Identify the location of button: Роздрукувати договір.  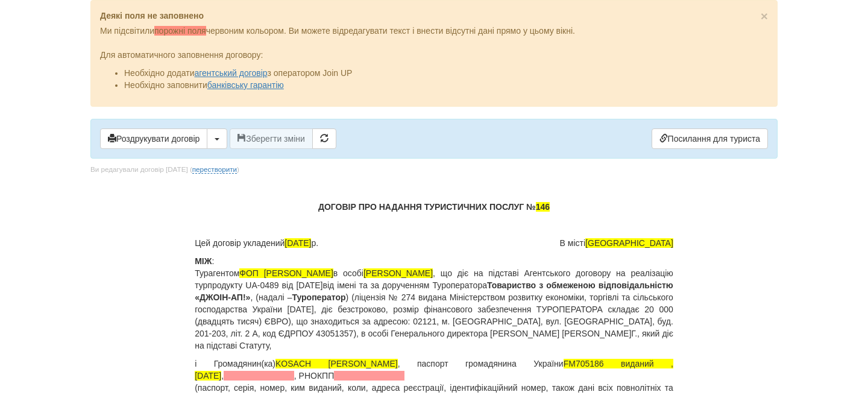
(154, 139).